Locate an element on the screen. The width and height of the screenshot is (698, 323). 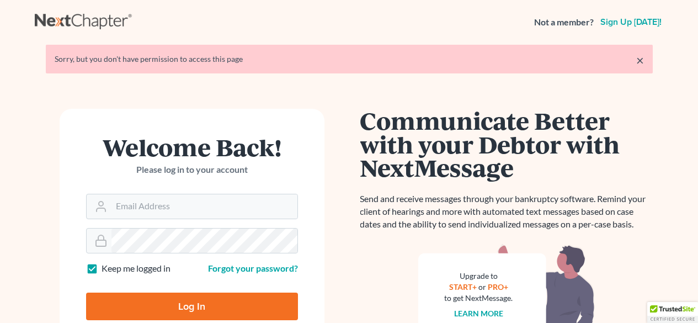
div: Sorry, but you don't have permission to access this page is located at coordinates (349, 59).